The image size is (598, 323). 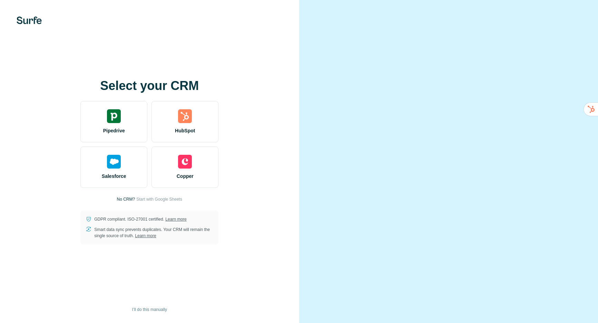 I want to click on span: HubSpot, so click(x=185, y=131).